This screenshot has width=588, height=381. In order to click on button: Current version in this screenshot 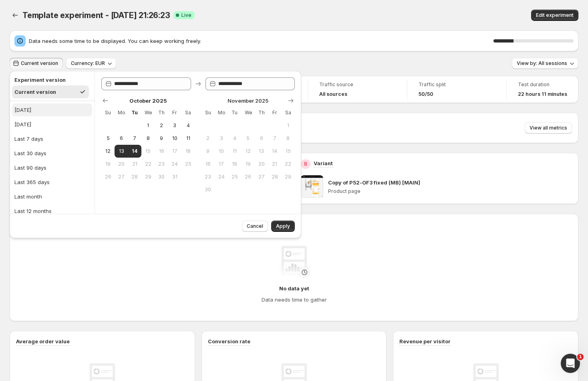, I will do `click(51, 92)`.